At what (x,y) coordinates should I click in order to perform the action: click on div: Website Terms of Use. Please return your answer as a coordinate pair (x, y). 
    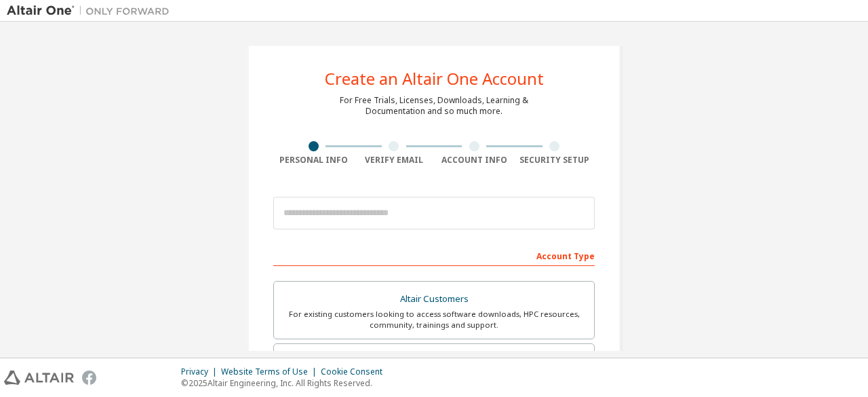
    Looking at the image, I should click on (270, 372).